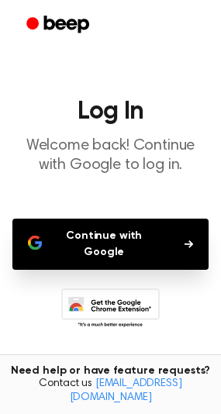  What do you see at coordinates (110, 112) in the screenshot?
I see `h1: Log In` at bounding box center [110, 112].